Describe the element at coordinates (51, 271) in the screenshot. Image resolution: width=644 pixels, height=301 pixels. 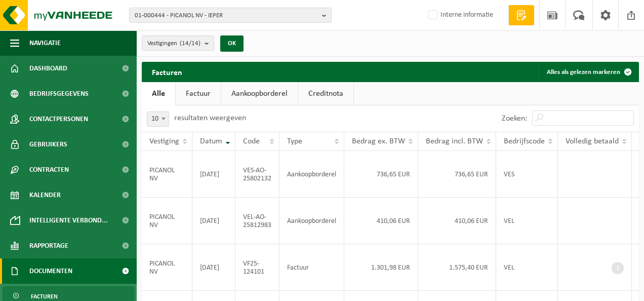
I see `span: Documenten` at that location.